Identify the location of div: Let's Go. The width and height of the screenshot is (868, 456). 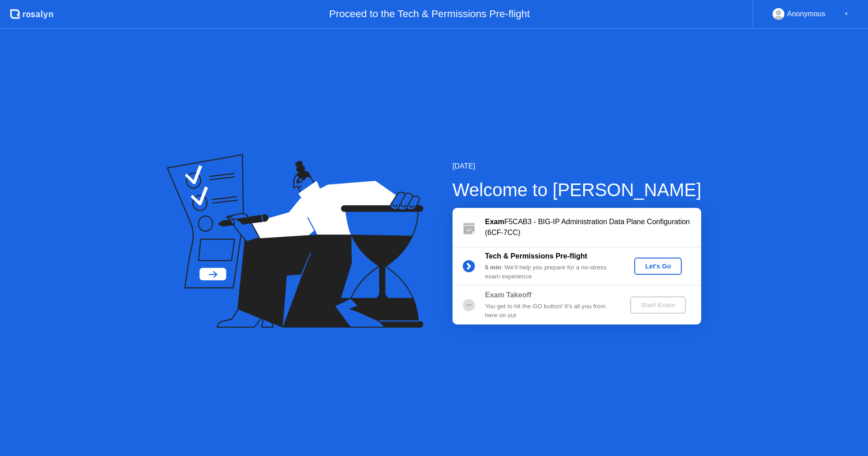
(658, 267).